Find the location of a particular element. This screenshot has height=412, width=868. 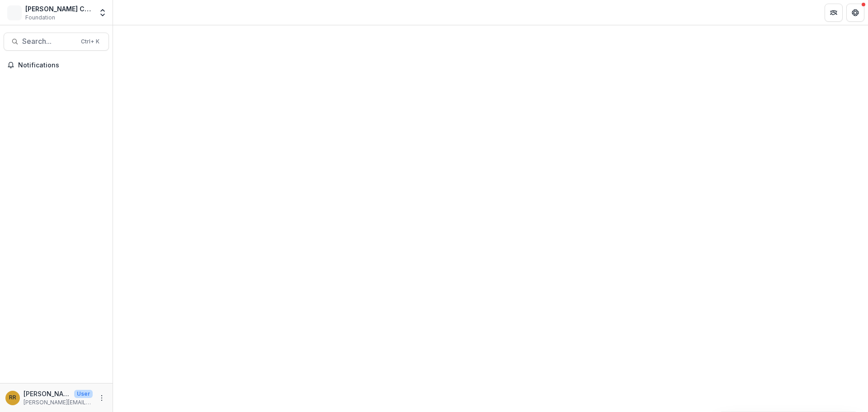

span: Search... is located at coordinates (49, 41).